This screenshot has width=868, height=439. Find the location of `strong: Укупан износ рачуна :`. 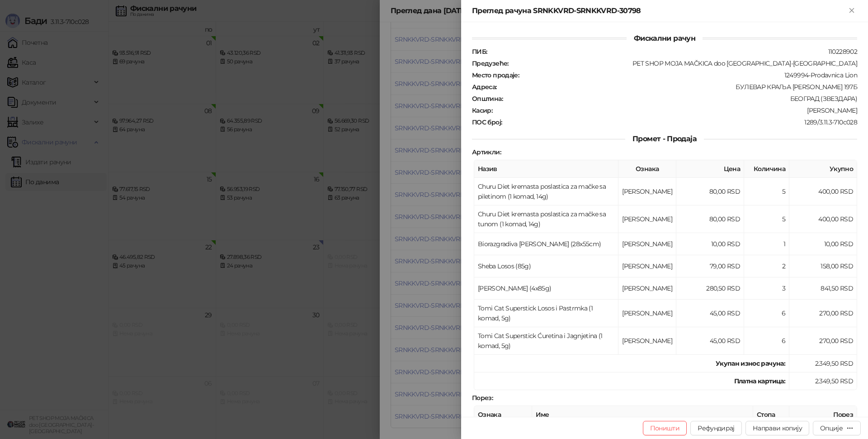

strong: Укупан износ рачуна : is located at coordinates (751, 363).